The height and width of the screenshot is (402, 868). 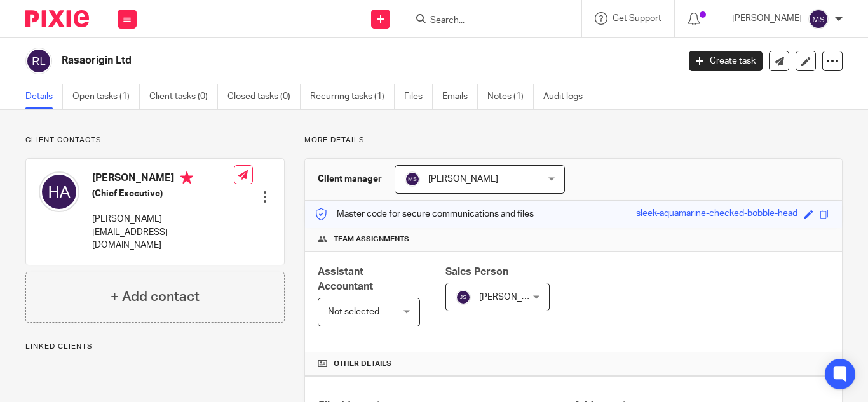 I want to click on a: Recurring tasks (1), so click(x=352, y=96).